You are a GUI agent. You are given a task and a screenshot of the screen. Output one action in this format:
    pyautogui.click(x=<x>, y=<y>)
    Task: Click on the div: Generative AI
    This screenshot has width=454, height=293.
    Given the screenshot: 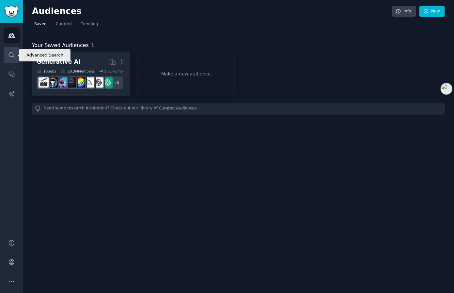 What is the action you would take?
    pyautogui.click(x=58, y=62)
    